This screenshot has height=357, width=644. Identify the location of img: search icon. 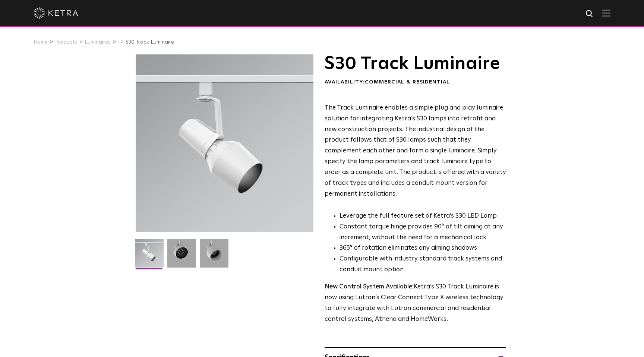
(590, 14).